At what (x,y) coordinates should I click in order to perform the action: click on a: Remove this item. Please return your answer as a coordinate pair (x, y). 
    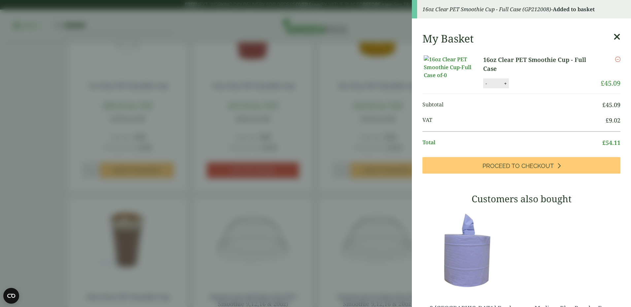
    Looking at the image, I should click on (617, 59).